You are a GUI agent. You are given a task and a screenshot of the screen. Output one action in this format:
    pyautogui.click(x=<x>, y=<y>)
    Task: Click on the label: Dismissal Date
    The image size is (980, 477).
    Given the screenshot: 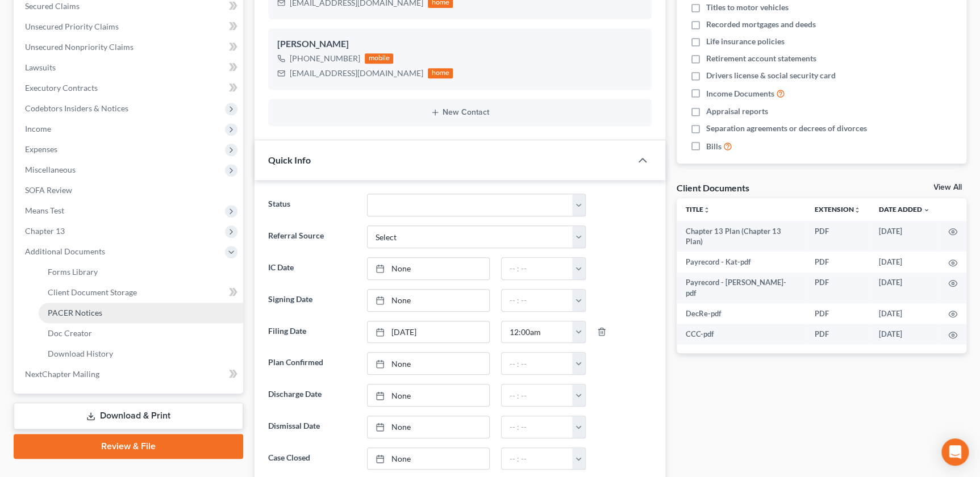 What is the action you would take?
    pyautogui.click(x=312, y=427)
    